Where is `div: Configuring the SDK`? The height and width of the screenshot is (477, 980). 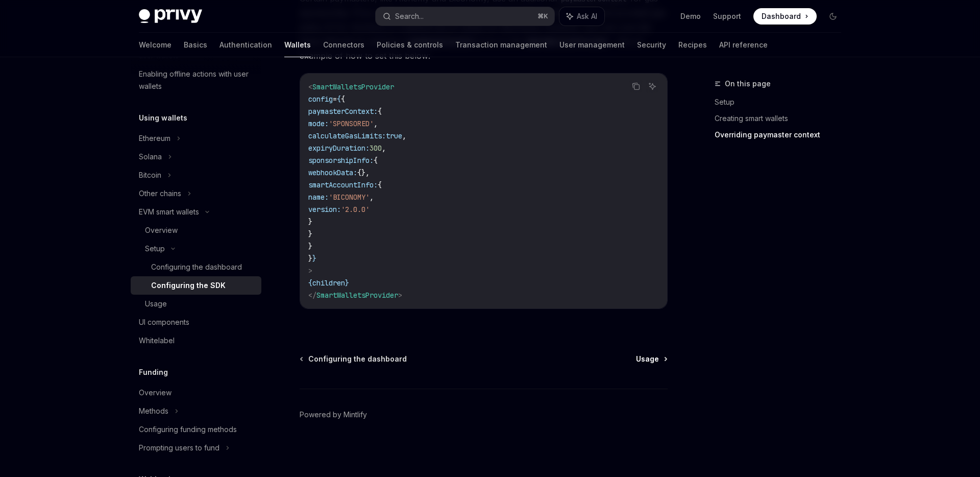 div: Configuring the SDK is located at coordinates (188, 286).